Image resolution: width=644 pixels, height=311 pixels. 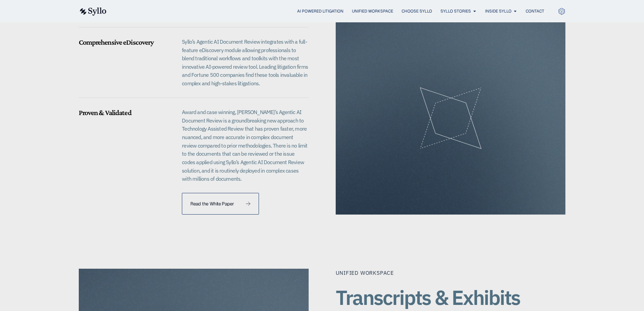 I want to click on a: Inside Syllo, so click(x=498, y=12).